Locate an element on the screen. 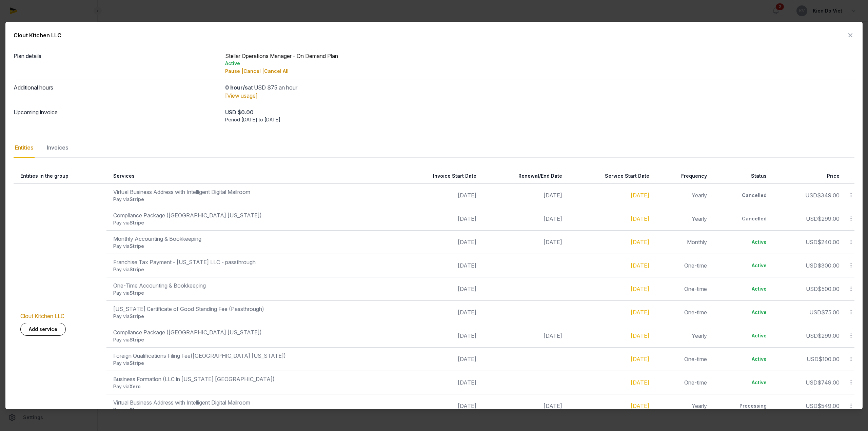 This screenshot has height=431, width=868. dt: Plan details is located at coordinates (117, 63).